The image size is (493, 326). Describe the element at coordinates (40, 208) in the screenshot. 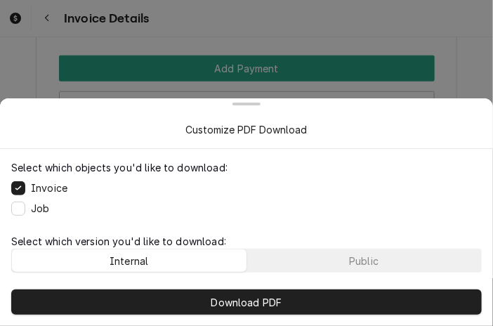

I see `label: Job` at that location.